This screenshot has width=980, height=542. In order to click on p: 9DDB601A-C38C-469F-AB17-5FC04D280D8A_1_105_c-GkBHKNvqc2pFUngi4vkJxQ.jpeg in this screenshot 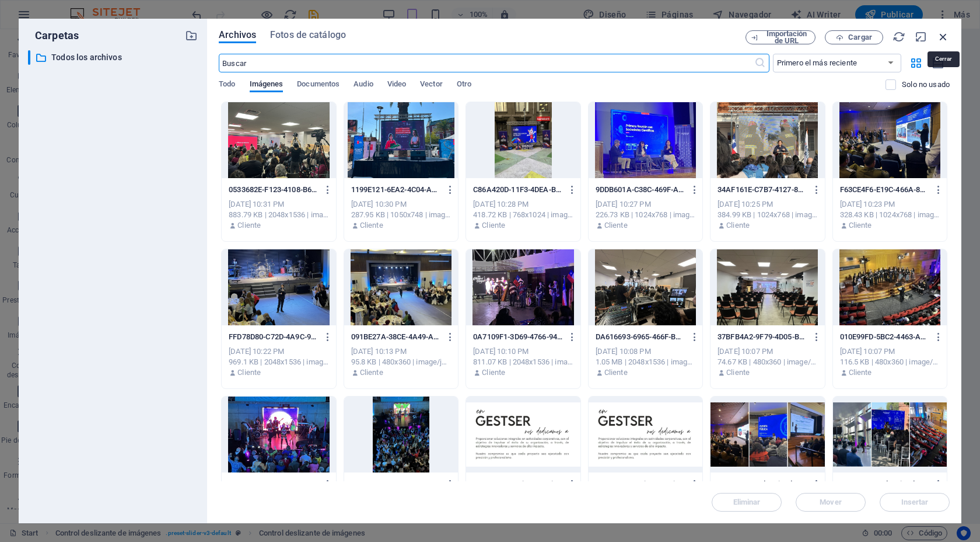, I will do `click(640, 190)`.